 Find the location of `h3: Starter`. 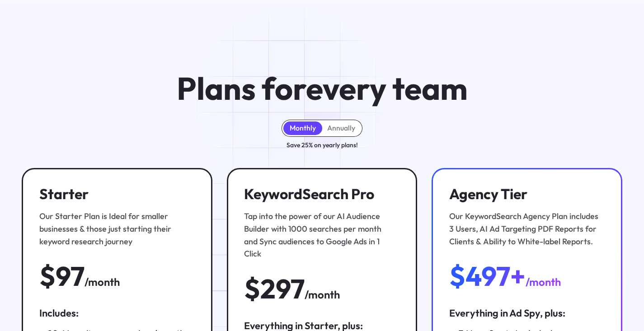

h3: Starter is located at coordinates (115, 194).